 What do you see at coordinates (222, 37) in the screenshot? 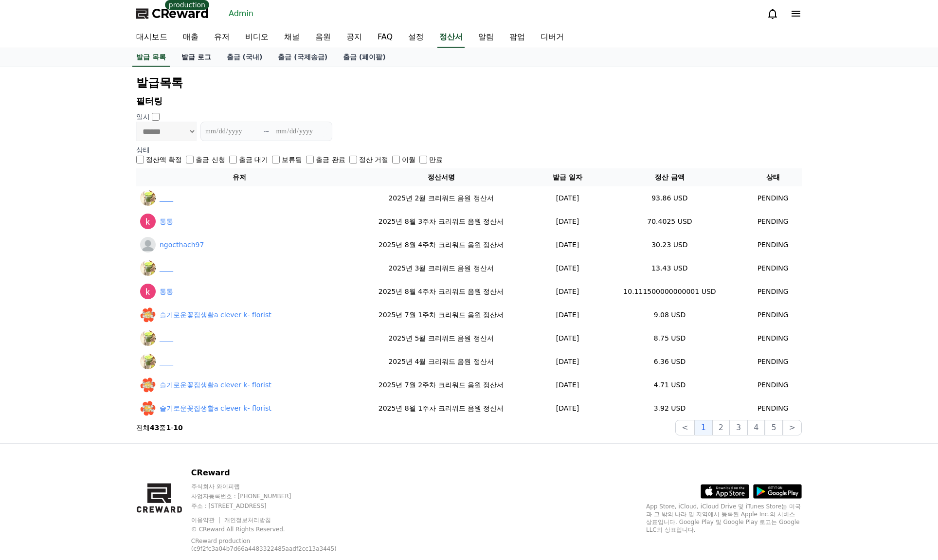
I see `a: 유저` at bounding box center [222, 37].